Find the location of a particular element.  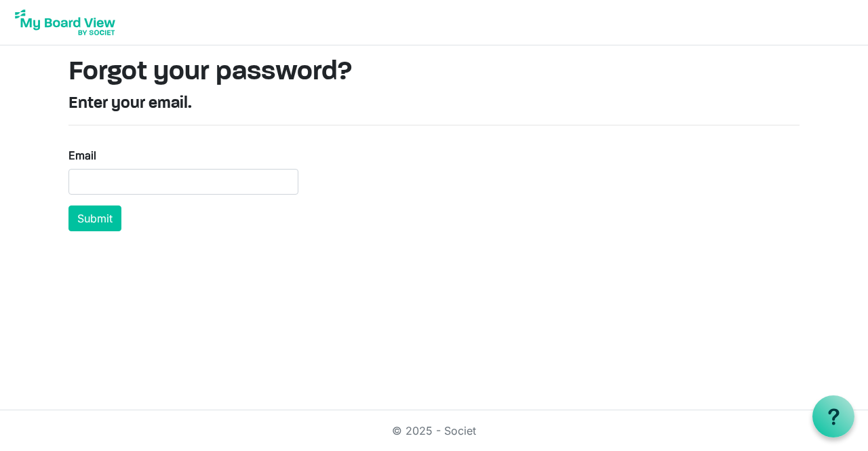

h4: Enter your email. is located at coordinates (434, 104).